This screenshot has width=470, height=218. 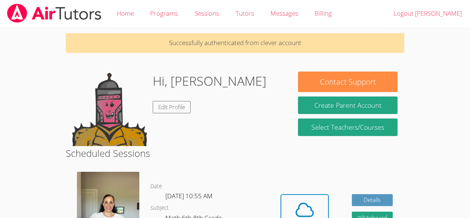 What do you see at coordinates (235, 153) in the screenshot?
I see `h2: Scheduled Sessions` at bounding box center [235, 153].